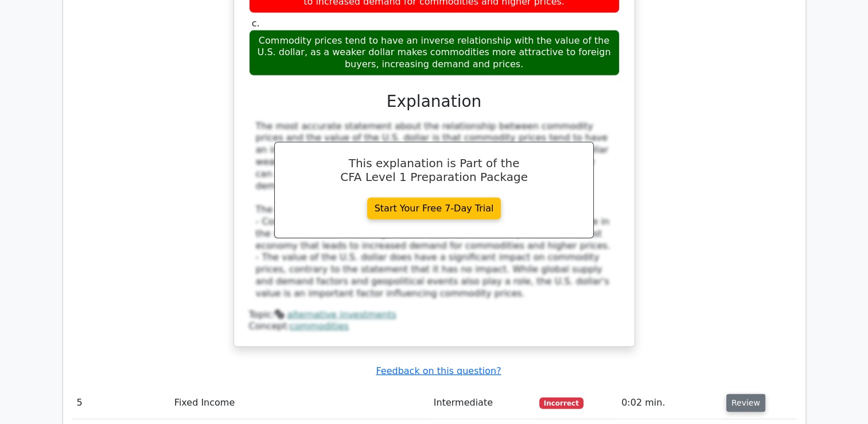  What do you see at coordinates (434, 314) in the screenshot?
I see `div: Topic:` at bounding box center [434, 314].